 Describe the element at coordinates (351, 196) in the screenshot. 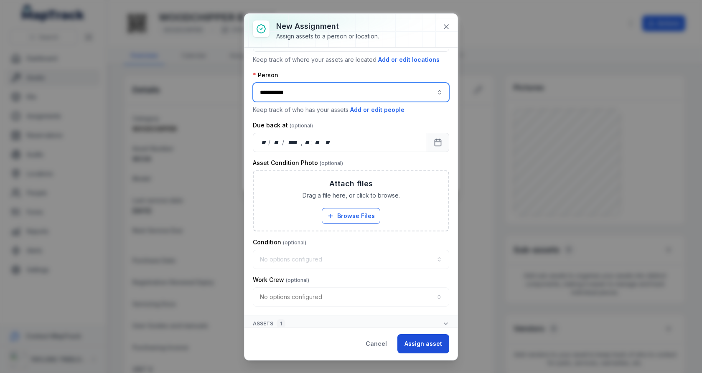

I see `span: Drag a file here, or click to browse.` at that location.